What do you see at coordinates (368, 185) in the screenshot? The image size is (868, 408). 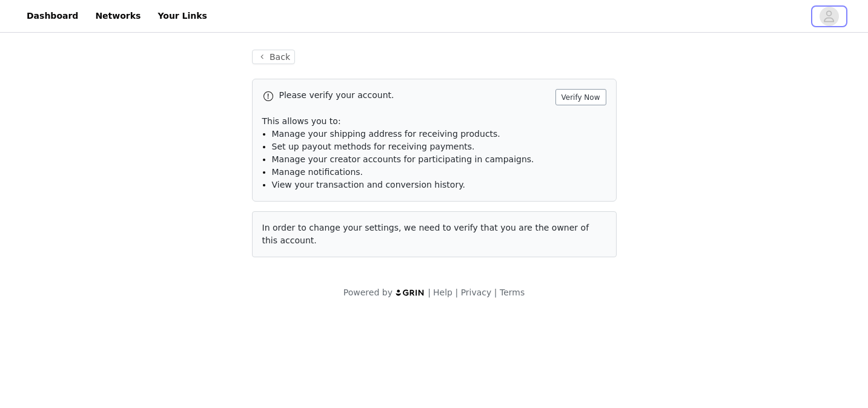 I see `span: View your transaction and conversion history.` at bounding box center [368, 185].